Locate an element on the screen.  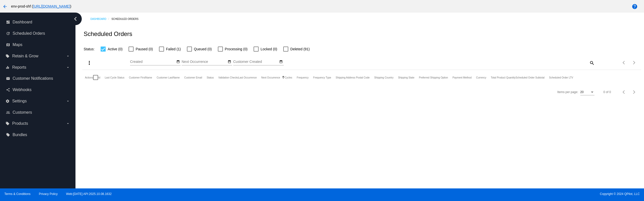
span: Bundles is located at coordinates (20, 135).